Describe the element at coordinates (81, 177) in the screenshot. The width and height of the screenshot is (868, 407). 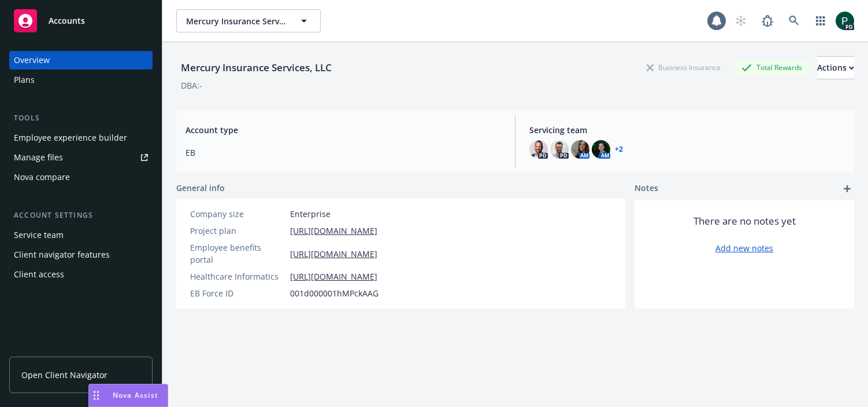
I see `a: Nova compare` at that location.